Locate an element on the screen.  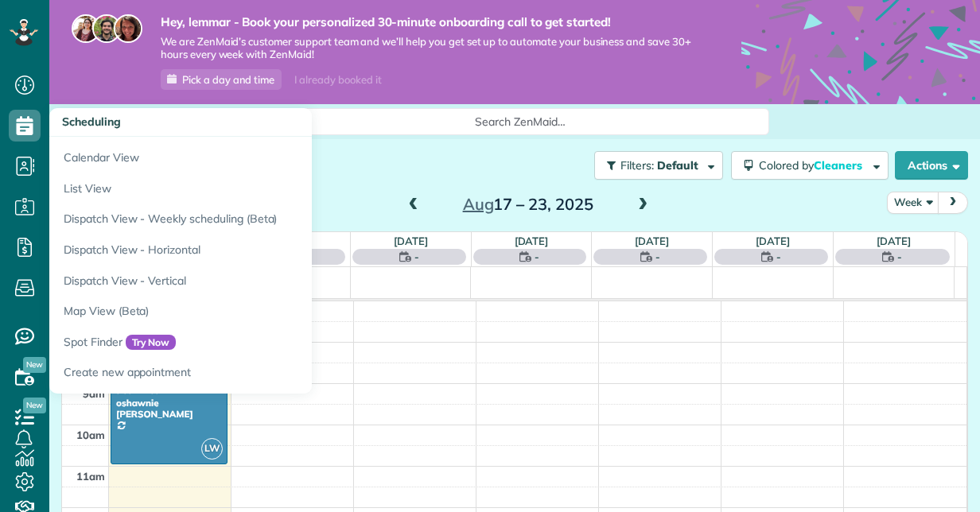
span: Pick a day and time is located at coordinates (228, 80).